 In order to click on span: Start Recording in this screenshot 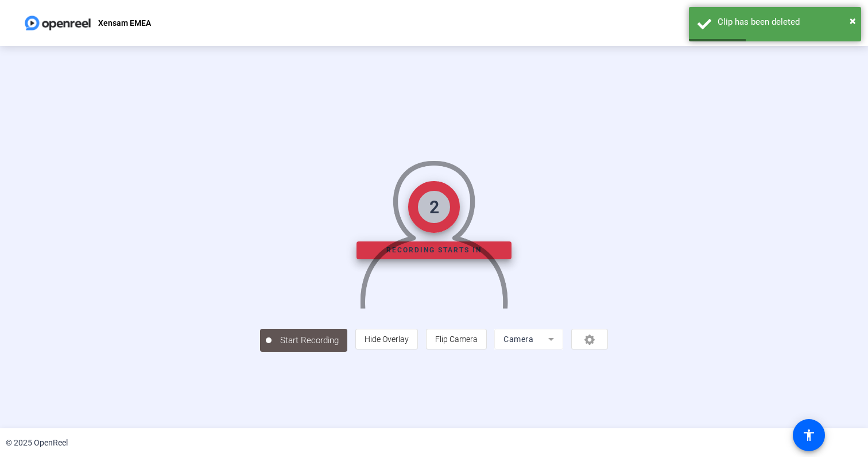, I will do `click(310, 340)`.